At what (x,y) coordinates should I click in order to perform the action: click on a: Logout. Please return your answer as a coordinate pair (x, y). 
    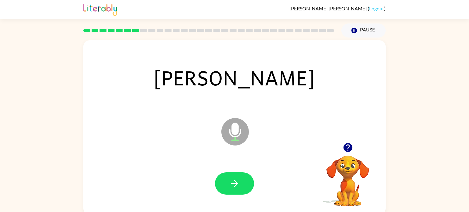
    Looking at the image, I should click on (377, 8).